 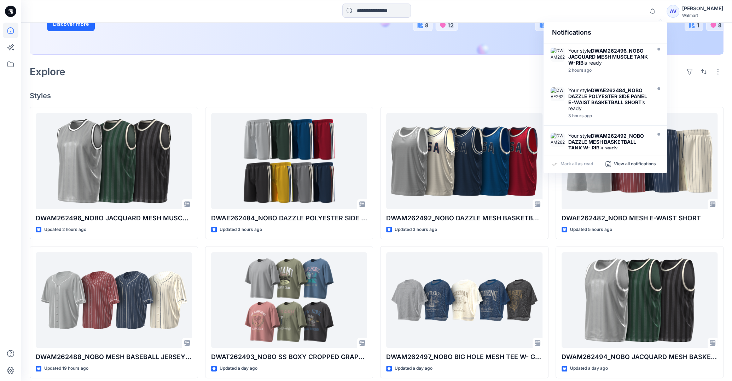 What do you see at coordinates (289, 300) in the screenshot?
I see `a: DWAT262493_NOBO SS BOXY CROPPED GRAPHIC TEE` at bounding box center [289, 300].